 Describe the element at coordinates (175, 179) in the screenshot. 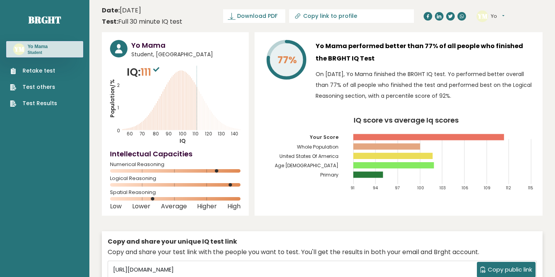

I see `span: Logical Reasoning` at that location.